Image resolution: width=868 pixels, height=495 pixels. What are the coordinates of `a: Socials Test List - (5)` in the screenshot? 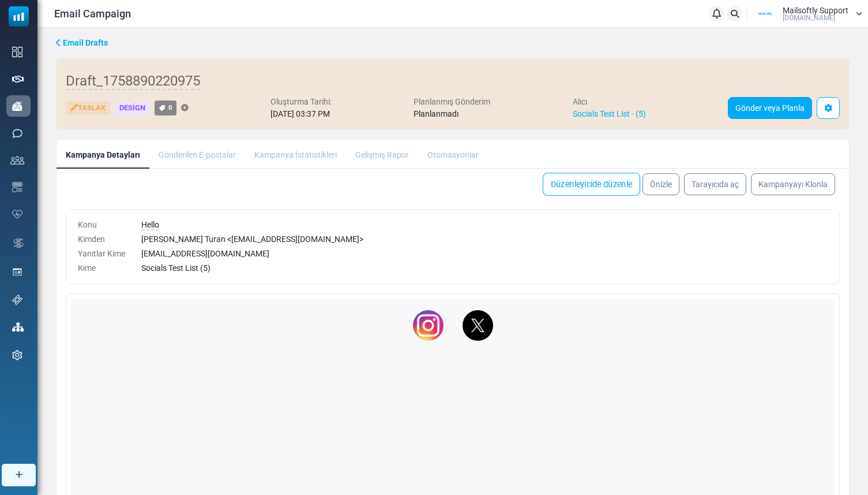 It's located at (609, 114).